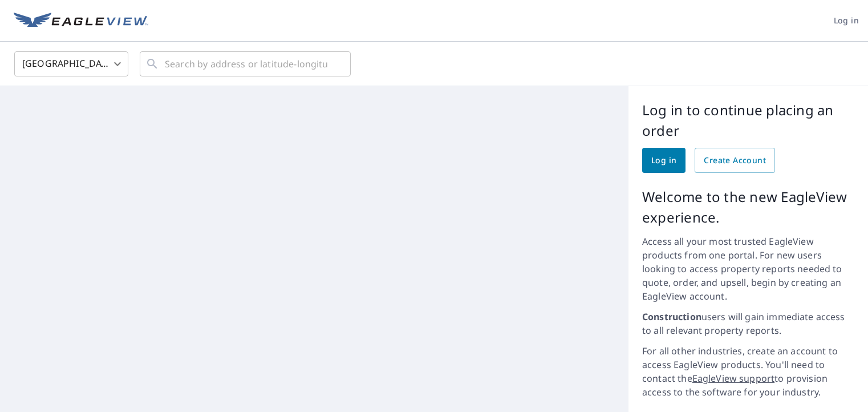  Describe the element at coordinates (748, 120) in the screenshot. I see `p: Log in to continue placing an order` at that location.